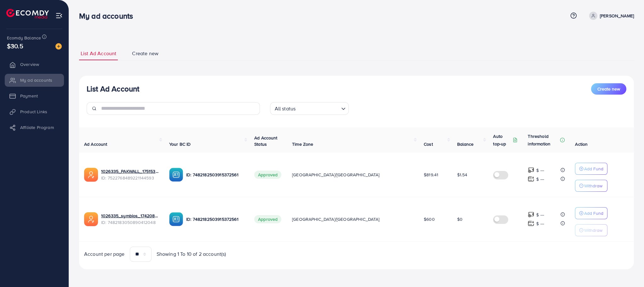 Image resolution: width=644 pixels, height=287 pixels. I want to click on a: 1026335_symbios_1742081509447, so click(130, 215).